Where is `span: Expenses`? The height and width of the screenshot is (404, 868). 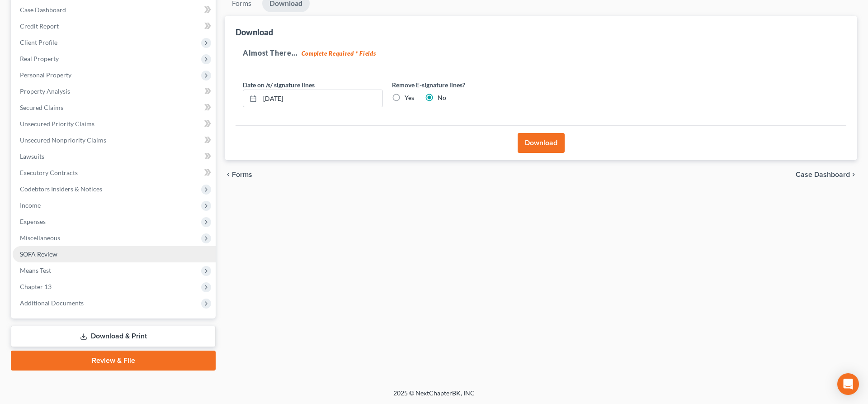
span: Expenses is located at coordinates (33, 221).